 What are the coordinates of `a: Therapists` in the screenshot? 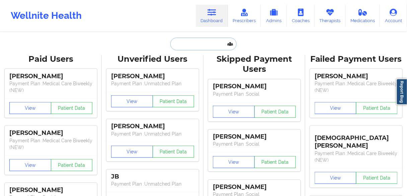 It's located at (330, 16).